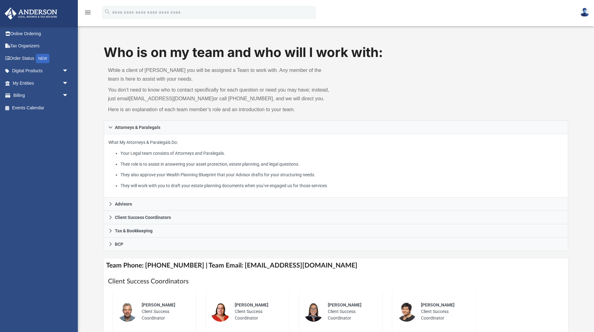 This screenshot has width=594, height=332. What do you see at coordinates (107, 12) in the screenshot?
I see `i: search` at bounding box center [107, 12].